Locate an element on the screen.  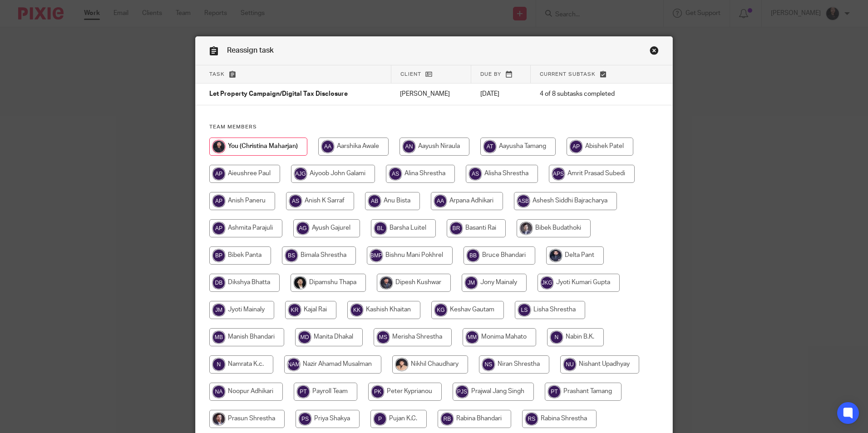
h4: Team members is located at coordinates (434, 127).